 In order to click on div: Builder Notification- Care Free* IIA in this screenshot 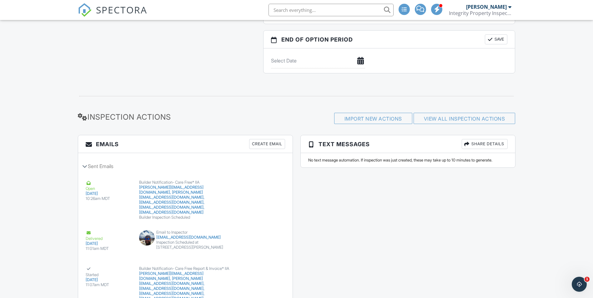, I will do `click(185, 183)`.